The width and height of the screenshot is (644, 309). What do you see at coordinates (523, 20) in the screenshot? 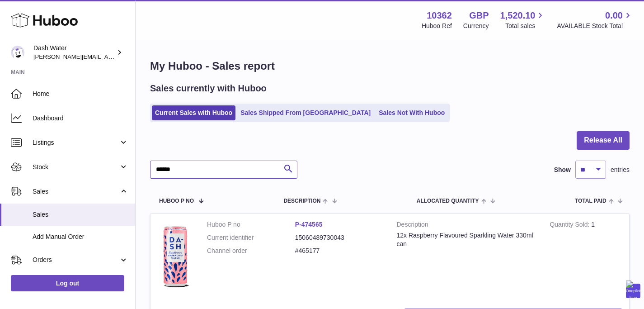
I see `a: 1,520.10 Total sales` at bounding box center [523, 20].